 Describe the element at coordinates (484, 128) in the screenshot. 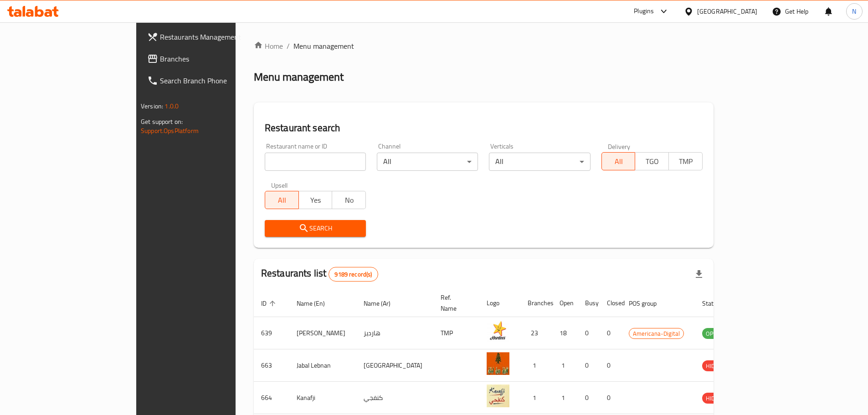

I see `h2: Restaurant search` at that location.